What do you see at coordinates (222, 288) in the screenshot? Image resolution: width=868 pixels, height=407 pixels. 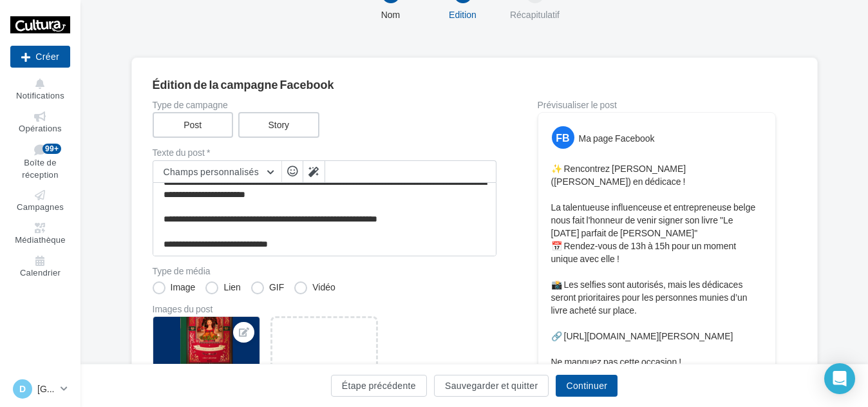 I see `label: Lien` at bounding box center [222, 288].